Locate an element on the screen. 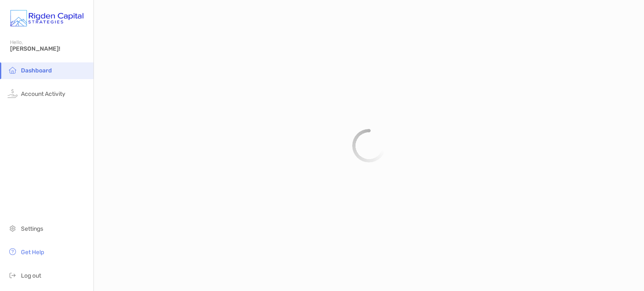  img: settings icon is located at coordinates (13, 229).